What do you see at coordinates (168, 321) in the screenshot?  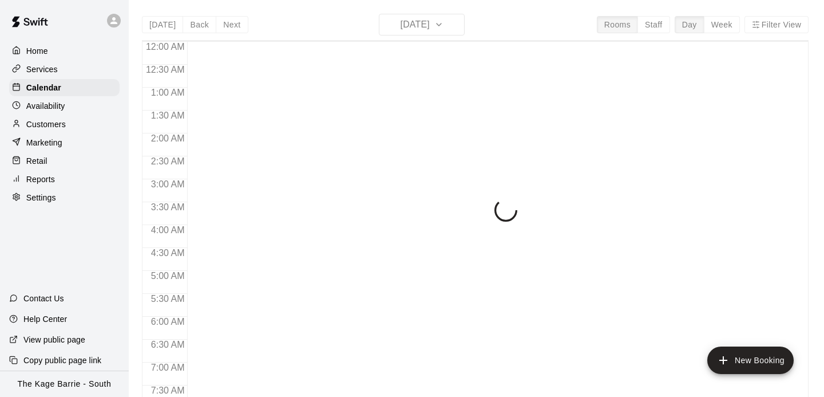 I see `span: 6:00 AM` at bounding box center [168, 321].